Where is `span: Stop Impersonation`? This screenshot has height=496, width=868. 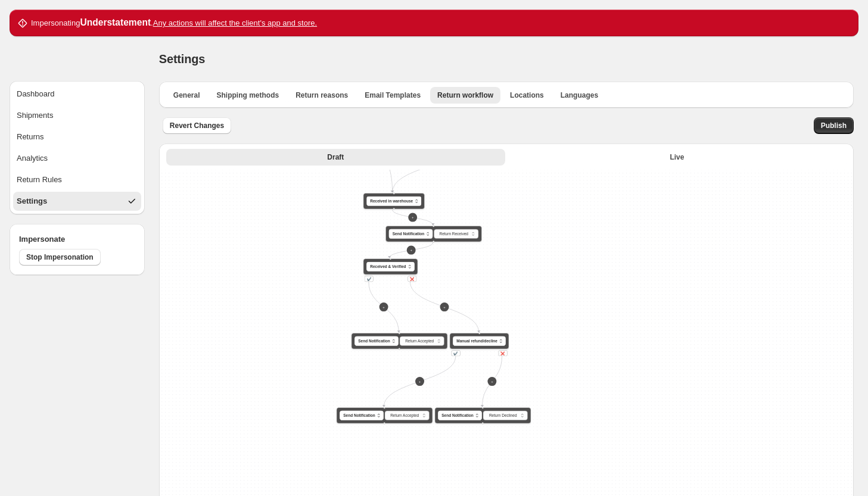
span: Stop Impersonation is located at coordinates (60, 257).